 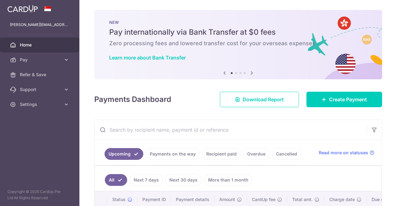 What do you see at coordinates (222, 154) in the screenshot?
I see `a: Recipient paid` at bounding box center [222, 154].